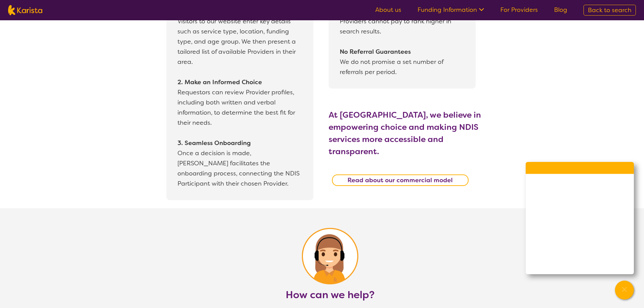 The image size is (644, 308). Describe the element at coordinates (330, 295) in the screenshot. I see `h2: How can we help?` at that location.